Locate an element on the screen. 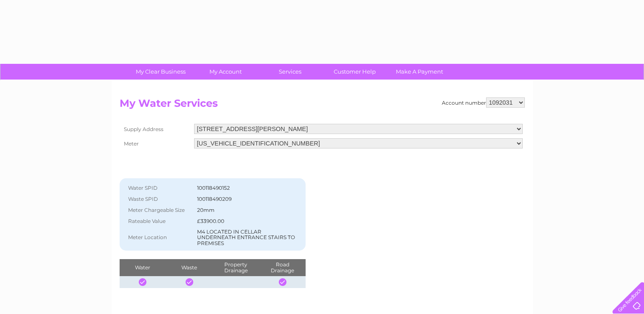 The height and width of the screenshot is (314, 644). td: M4 LOCATED IN CELLAR UNDERNEATH ENTRANCE STAIRS TO PREMISES is located at coordinates (248, 238).